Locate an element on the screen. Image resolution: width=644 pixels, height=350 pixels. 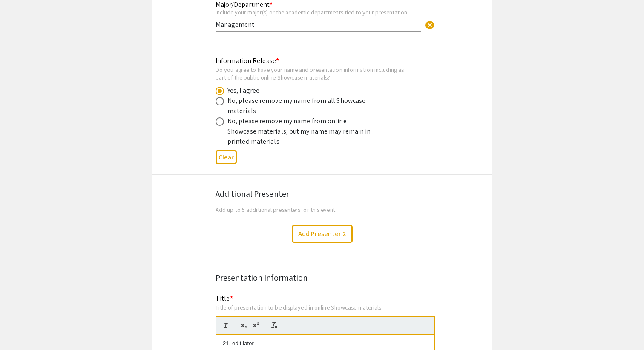
span: Add up to 5 additional presenters for this event. is located at coordinates (276, 209).